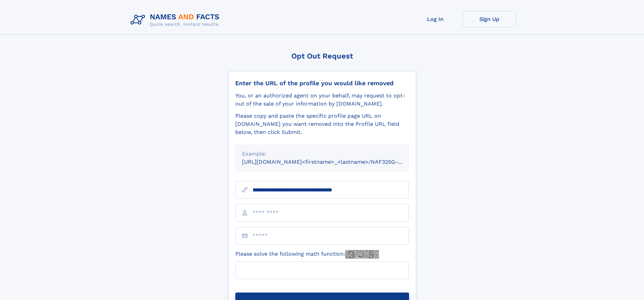 This screenshot has height=300, width=644. I want to click on label: Please solve the following math function:, so click(307, 254).